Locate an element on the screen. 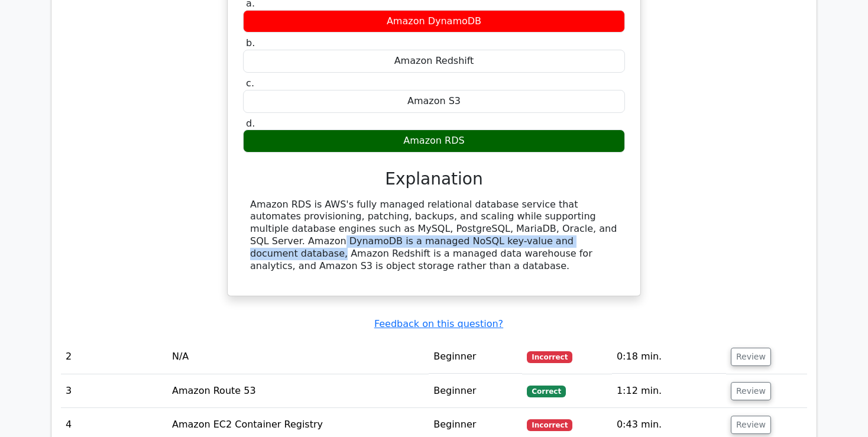 This screenshot has width=868, height=437. td: 3 is located at coordinates (114, 391).